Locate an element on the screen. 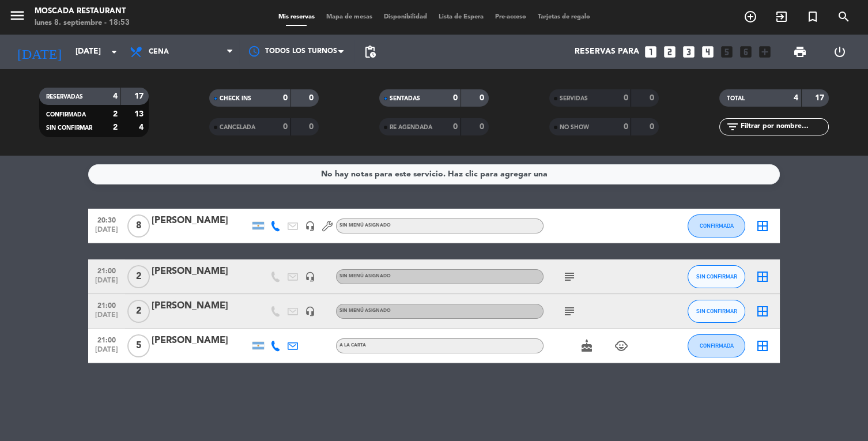 This screenshot has width=868, height=441. i: child_care is located at coordinates (622, 346).